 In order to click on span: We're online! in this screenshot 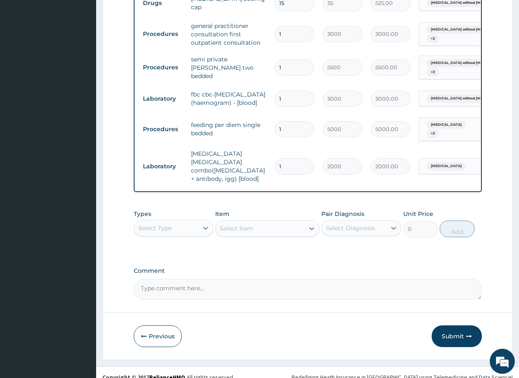, I will do `click(82, 148)`.